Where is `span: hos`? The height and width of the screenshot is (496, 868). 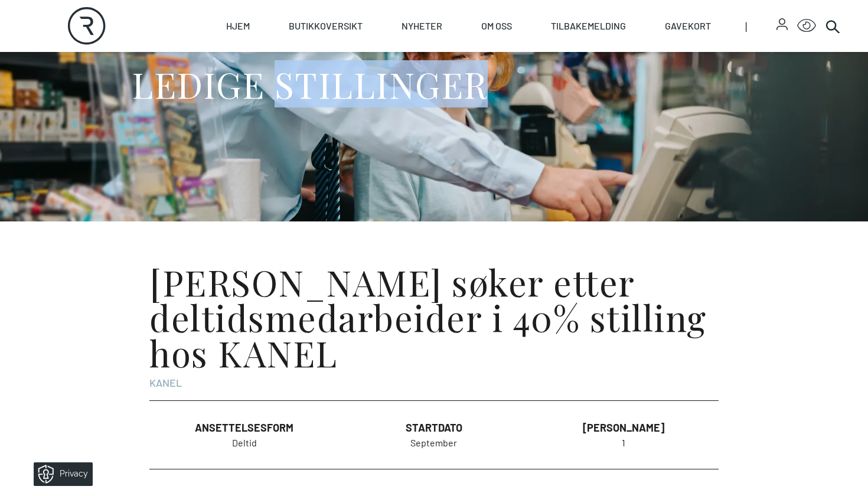 span: hos is located at coordinates (179, 353).